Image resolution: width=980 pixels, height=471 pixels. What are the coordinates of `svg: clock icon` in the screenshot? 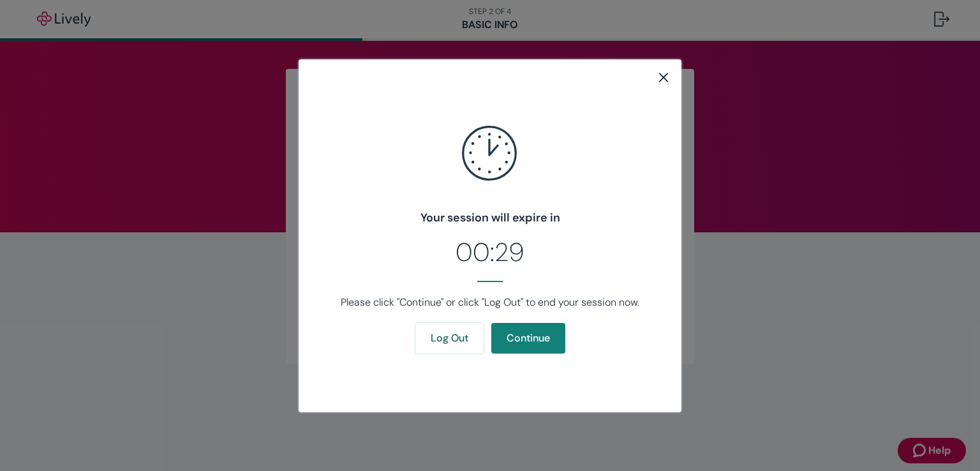 It's located at (490, 154).